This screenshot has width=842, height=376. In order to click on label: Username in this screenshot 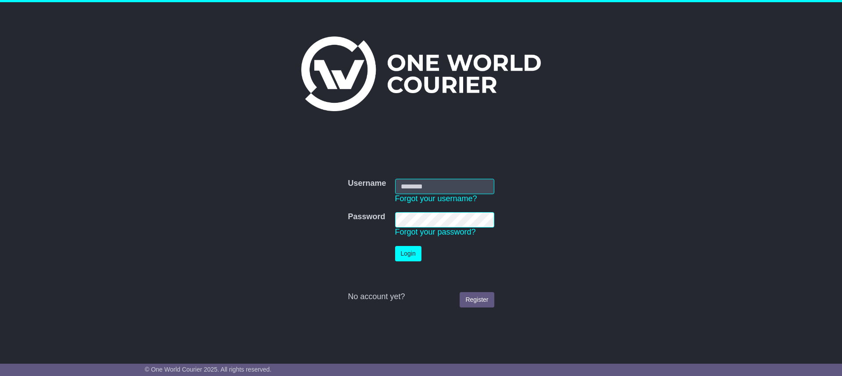, I will do `click(367, 183)`.